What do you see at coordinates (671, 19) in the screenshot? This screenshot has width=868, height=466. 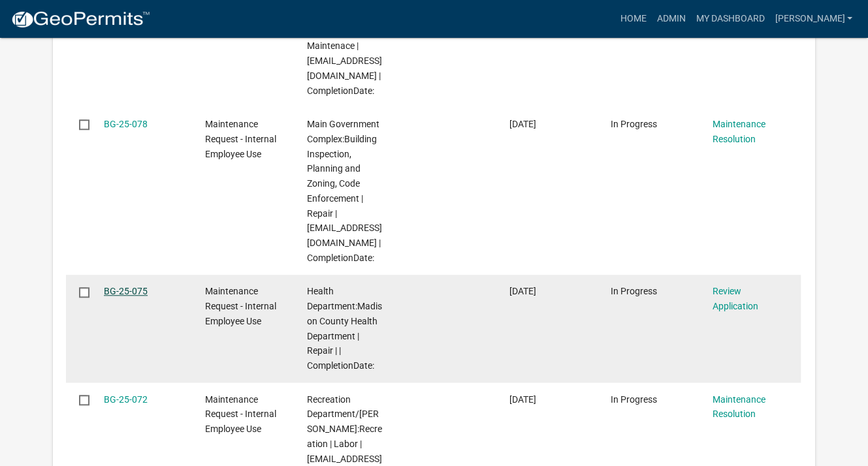 I see `a: Admin` at bounding box center [671, 19].